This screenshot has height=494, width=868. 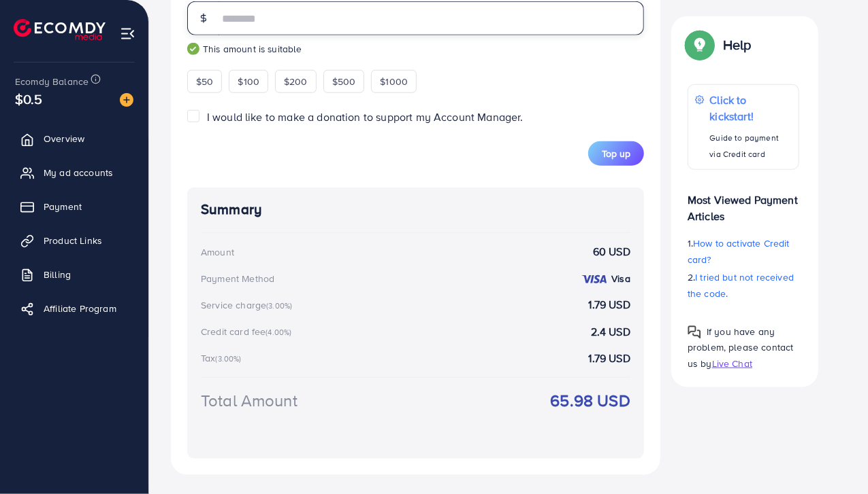 What do you see at coordinates (743, 203) in the screenshot?
I see `p: Most Viewed Payment Articles` at bounding box center [743, 203].